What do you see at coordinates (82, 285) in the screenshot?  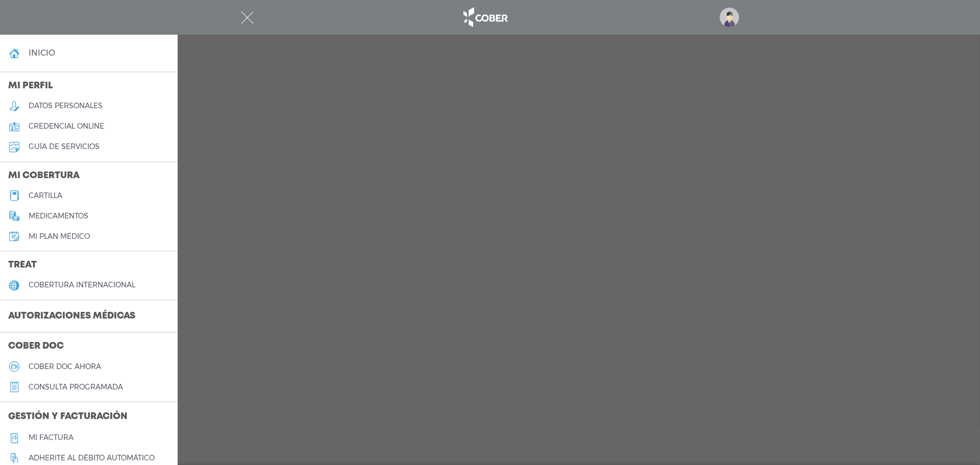 I see `h5: cobertura internacional` at bounding box center [82, 285].